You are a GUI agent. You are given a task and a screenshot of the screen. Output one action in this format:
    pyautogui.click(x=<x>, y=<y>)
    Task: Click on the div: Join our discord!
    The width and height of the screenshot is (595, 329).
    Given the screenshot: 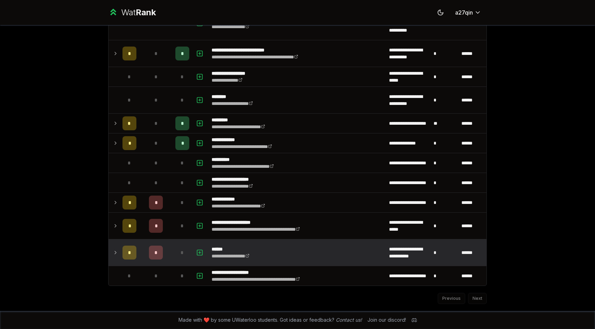 What is the action you would take?
    pyautogui.click(x=386, y=320)
    